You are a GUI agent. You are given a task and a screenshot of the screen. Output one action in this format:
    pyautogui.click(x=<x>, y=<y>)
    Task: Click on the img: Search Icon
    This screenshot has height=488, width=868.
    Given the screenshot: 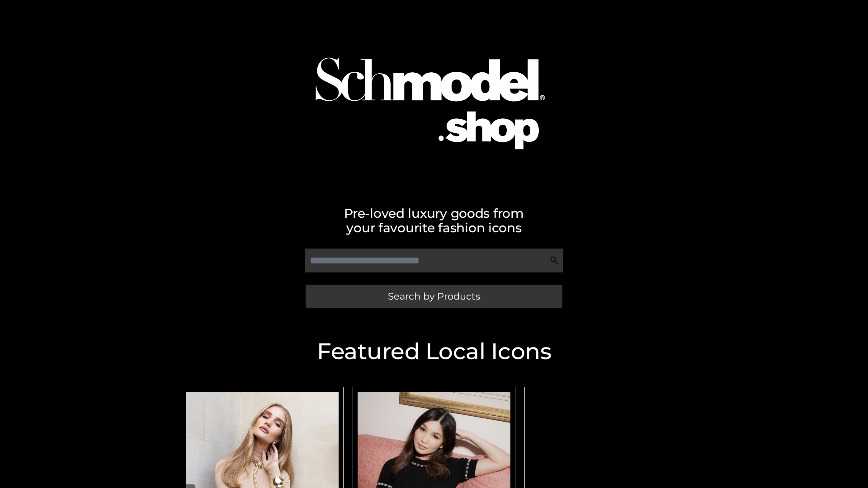 What is the action you would take?
    pyautogui.click(x=555, y=260)
    